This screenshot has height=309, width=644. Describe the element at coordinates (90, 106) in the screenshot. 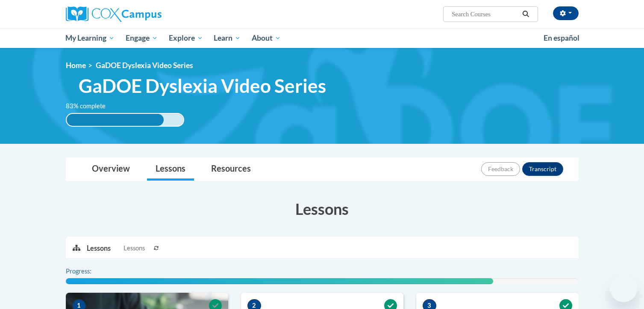

I see `label: 83% complete` at that location.